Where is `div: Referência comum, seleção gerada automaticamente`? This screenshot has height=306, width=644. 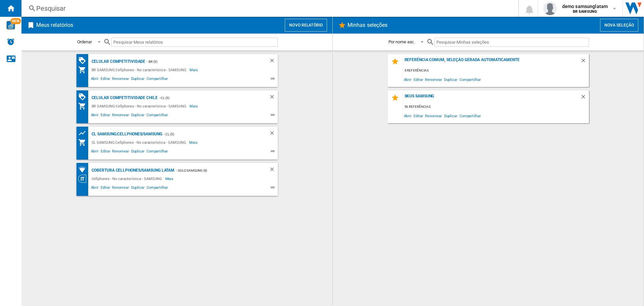 div: Referência comum, seleção gerada automaticamente is located at coordinates (491, 62).